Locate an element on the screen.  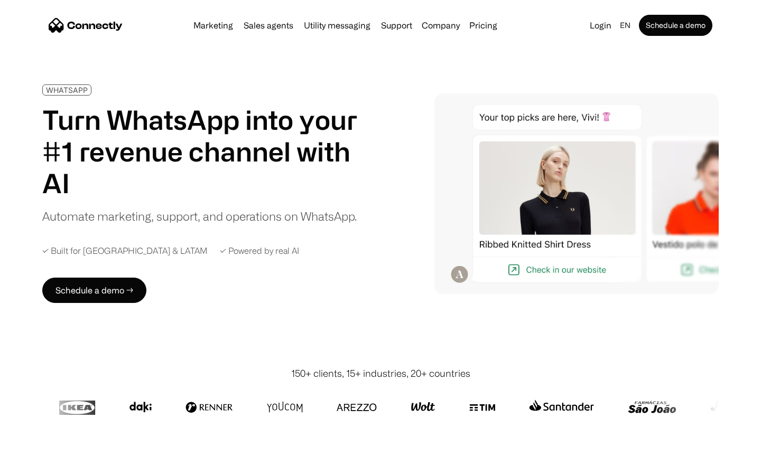
div: en is located at coordinates (625, 25).